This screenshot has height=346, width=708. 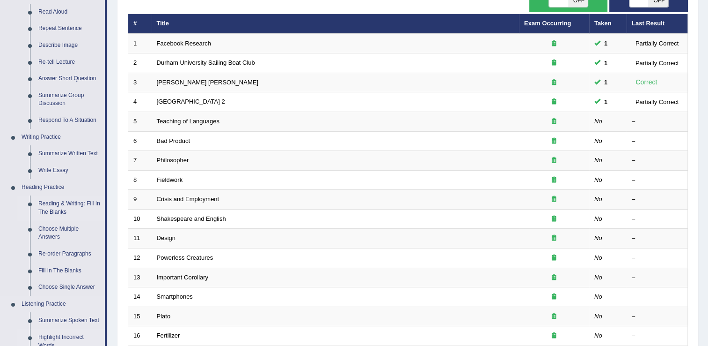 I want to click on a: Plato, so click(x=164, y=316).